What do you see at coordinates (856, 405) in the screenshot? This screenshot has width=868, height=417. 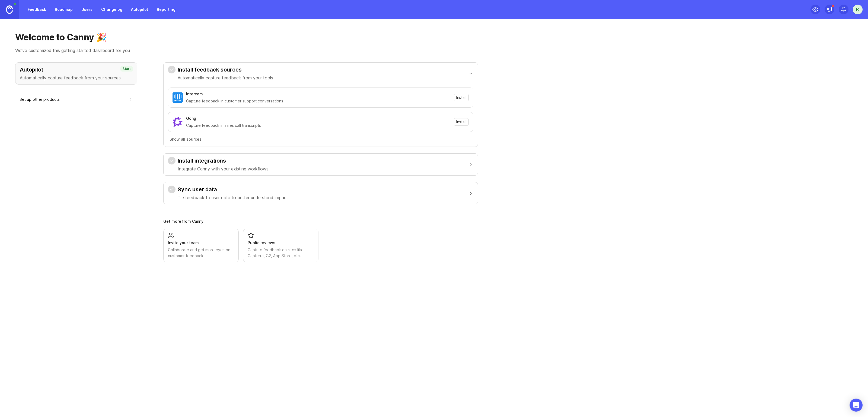 I see `div: Open Intercom Messenger` at bounding box center [856, 405].